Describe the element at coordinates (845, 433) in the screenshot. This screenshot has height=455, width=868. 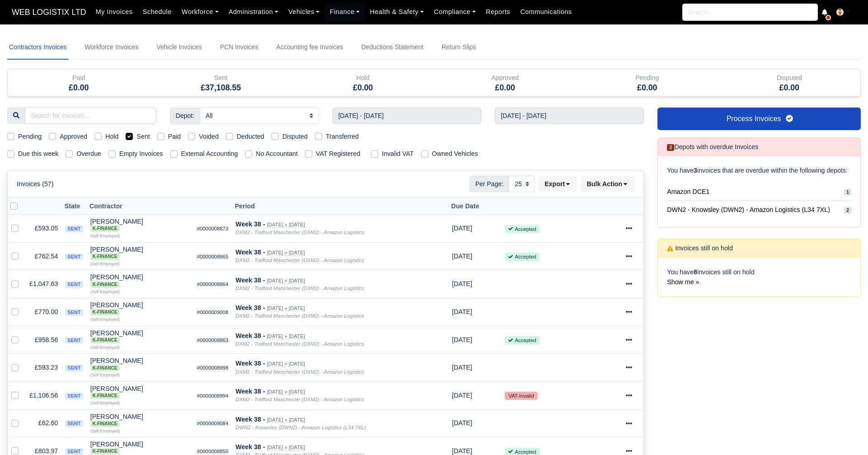
I see `div: Chat Widget` at that location.